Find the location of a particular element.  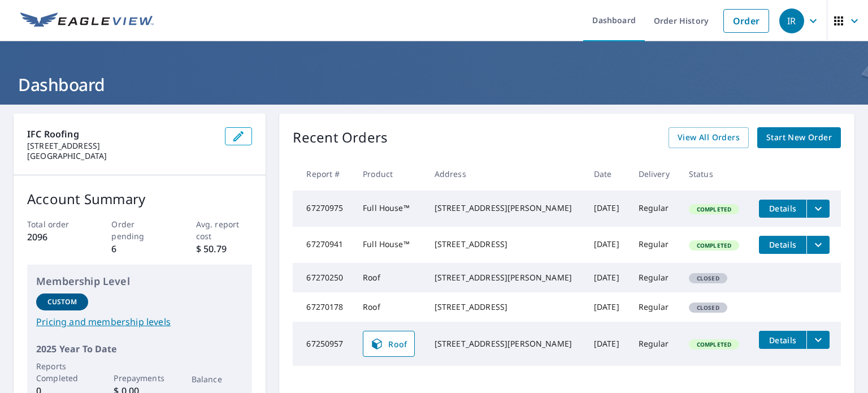

td: 67270975 is located at coordinates (323, 209).